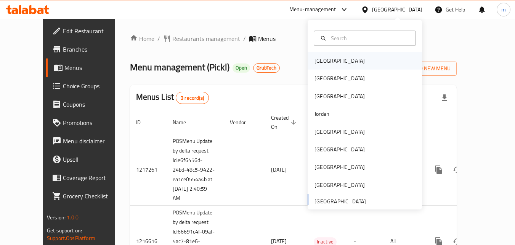  I want to click on h2: Menus List, so click(172, 97).